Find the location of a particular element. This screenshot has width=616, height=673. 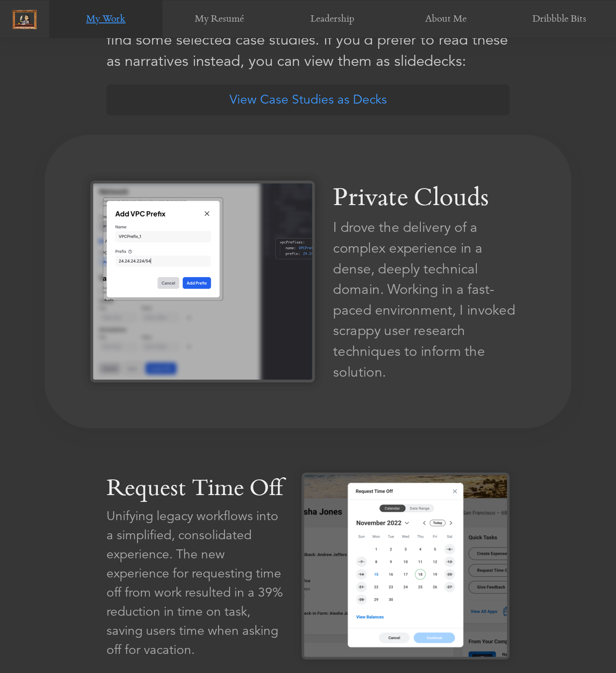

a: My Work is located at coordinates (105, 20).